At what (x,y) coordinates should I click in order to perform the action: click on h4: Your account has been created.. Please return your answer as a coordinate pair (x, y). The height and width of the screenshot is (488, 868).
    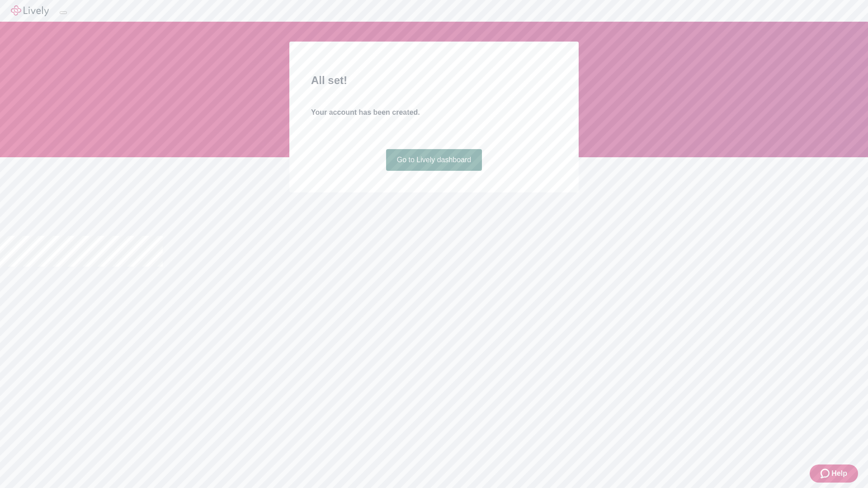
    Looking at the image, I should click on (434, 113).